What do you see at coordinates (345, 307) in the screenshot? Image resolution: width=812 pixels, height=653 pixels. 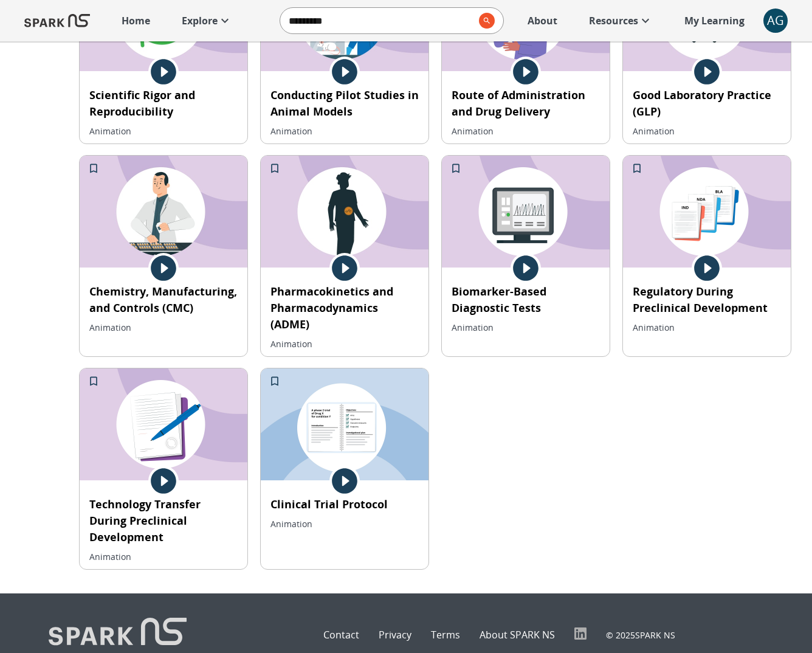 I see `p: Pharmacokinetics and Pharmacodynamics (ADME)` at bounding box center [345, 307].